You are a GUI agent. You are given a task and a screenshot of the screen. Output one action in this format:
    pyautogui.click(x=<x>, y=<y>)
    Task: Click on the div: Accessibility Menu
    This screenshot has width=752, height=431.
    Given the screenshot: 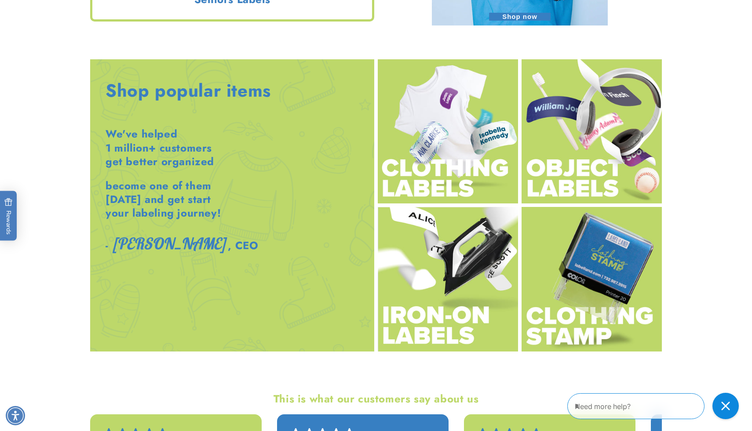 What is the action you would take?
    pyautogui.click(x=15, y=416)
    